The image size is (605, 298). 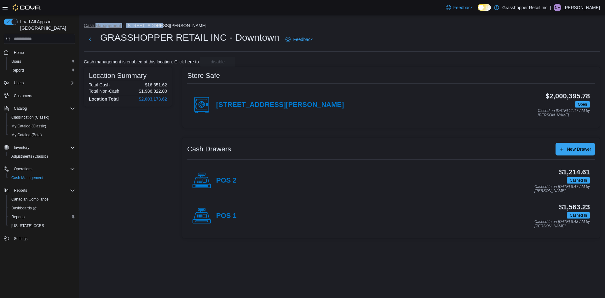 I want to click on h4: $2,003,173.62, so click(x=153, y=99).